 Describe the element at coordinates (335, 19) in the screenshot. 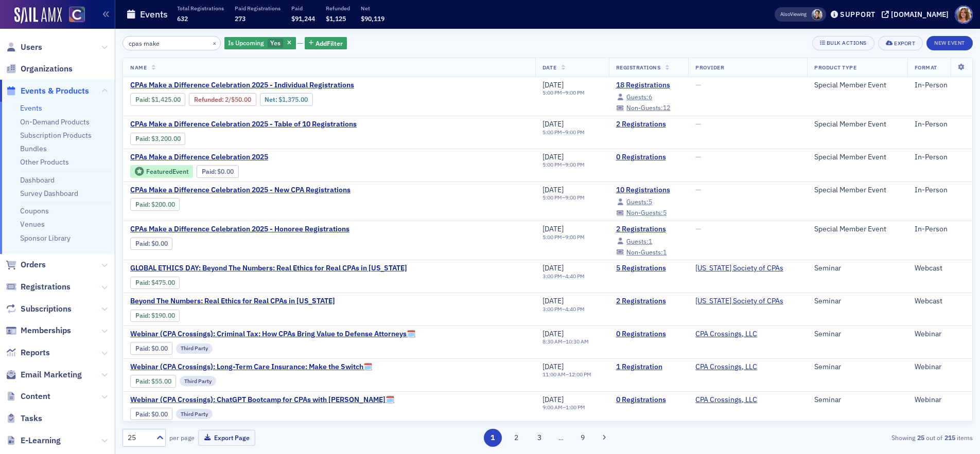

I see `span: $1,125` at that location.